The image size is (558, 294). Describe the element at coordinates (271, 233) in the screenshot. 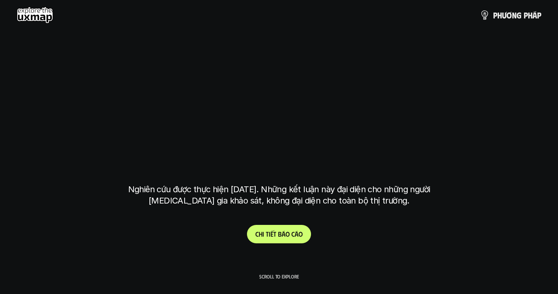

I see `span: ế` at that location.